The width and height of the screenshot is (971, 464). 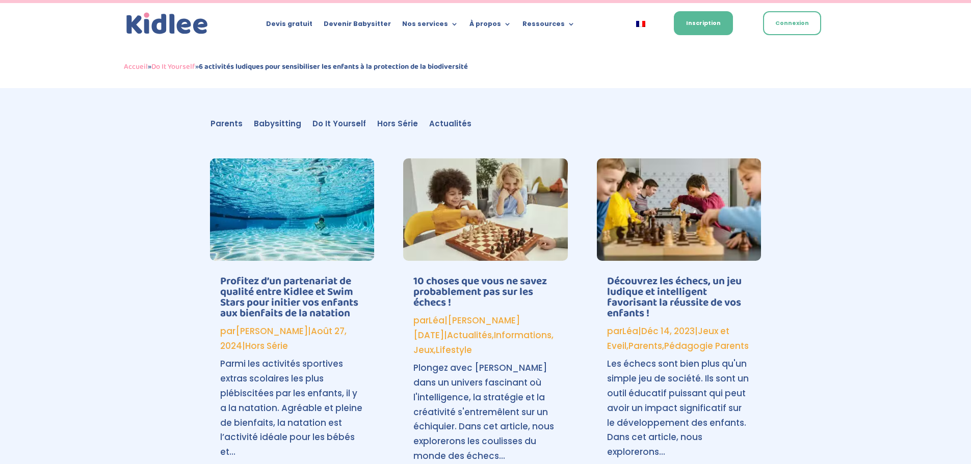 What do you see at coordinates (707, 346) in the screenshot?
I see `a: Pédagogie Parents` at bounding box center [707, 346].